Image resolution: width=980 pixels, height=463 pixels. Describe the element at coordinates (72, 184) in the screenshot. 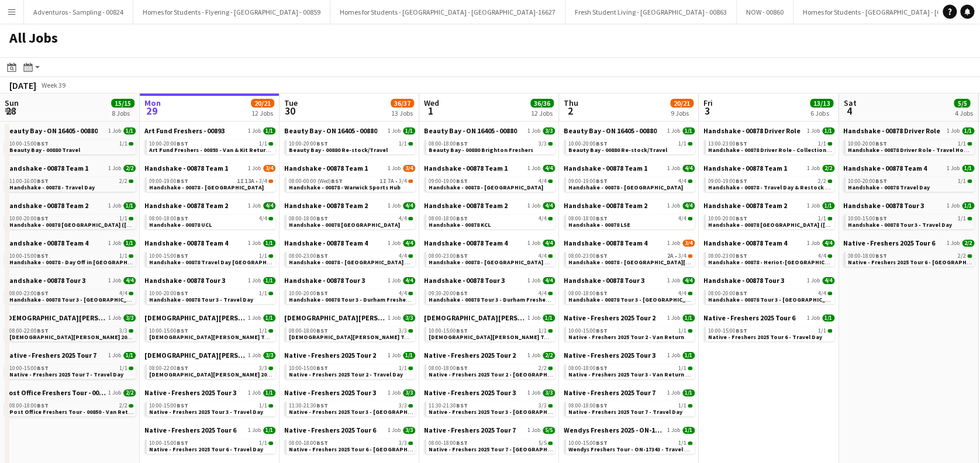

I see `a: 11:00-16:00BST2/2Handshake - 00878 - Travel Day` at that location.